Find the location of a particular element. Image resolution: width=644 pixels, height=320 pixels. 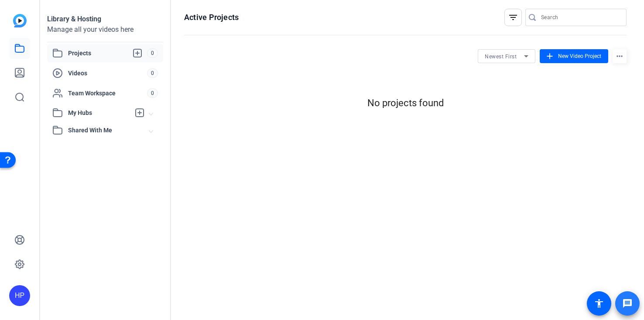

mat-expansion-panel-header: Shared With Me is located at coordinates (105, 130).